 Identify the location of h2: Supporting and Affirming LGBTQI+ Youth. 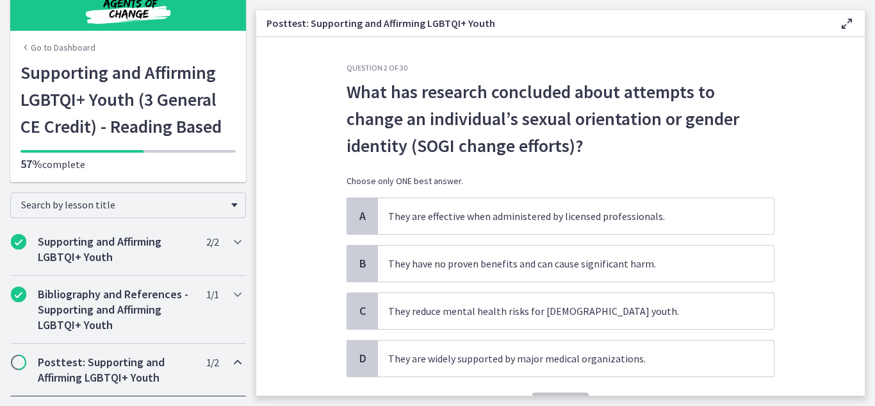
(116, 249).